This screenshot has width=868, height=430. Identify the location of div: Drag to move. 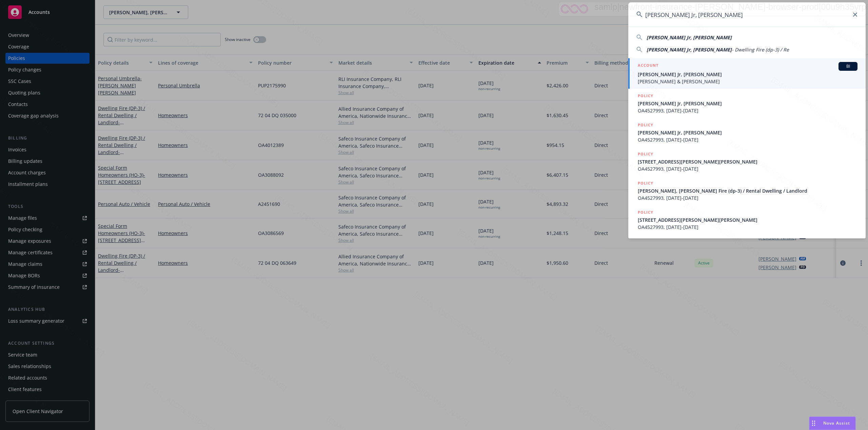
(813, 423).